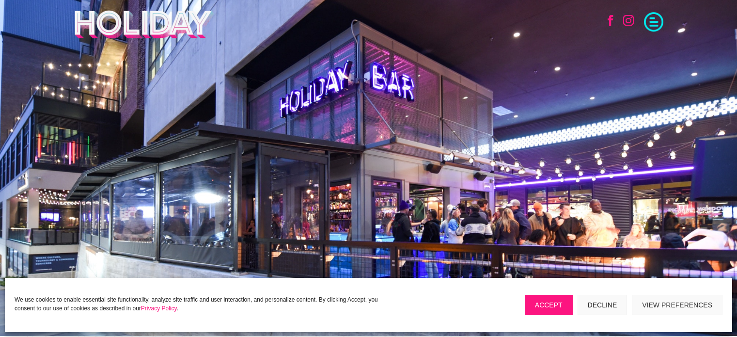 The height and width of the screenshot is (337, 737). What do you see at coordinates (610, 20) in the screenshot?
I see `a: Follow on Facebook` at bounding box center [610, 20].